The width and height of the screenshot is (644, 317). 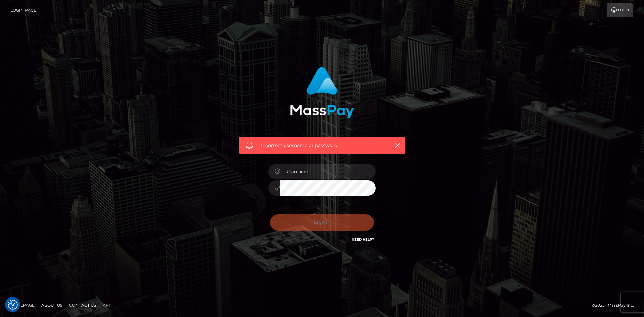 I want to click on input: Username..., so click(x=328, y=171).